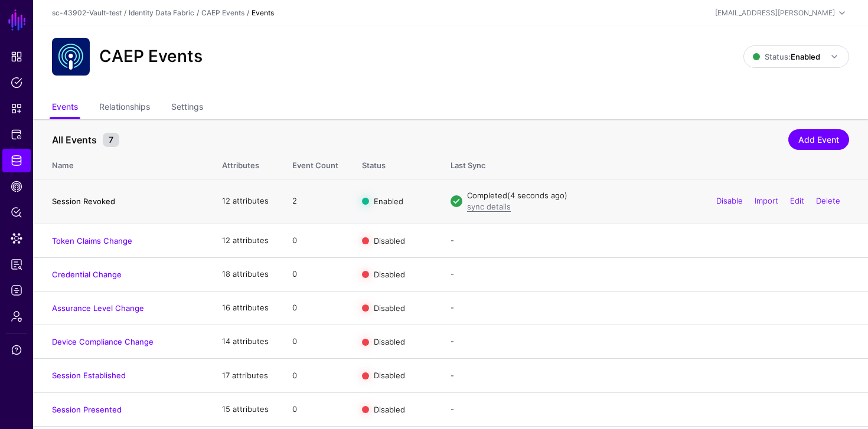  I want to click on a: Add Event, so click(818, 140).